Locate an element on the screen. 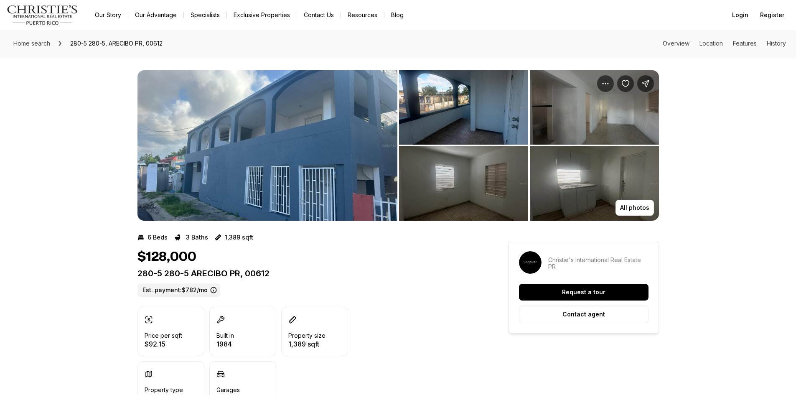 The width and height of the screenshot is (796, 395). a: logo is located at coordinates (42, 15).